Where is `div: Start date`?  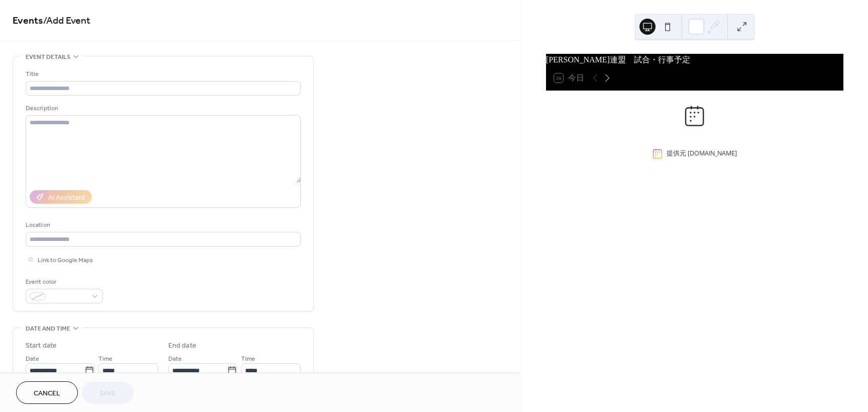 div: Start date is located at coordinates (41, 345).